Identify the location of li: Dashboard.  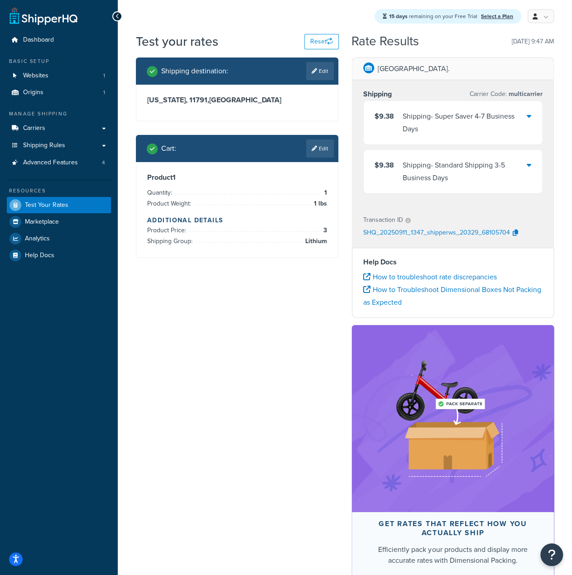
(59, 40).